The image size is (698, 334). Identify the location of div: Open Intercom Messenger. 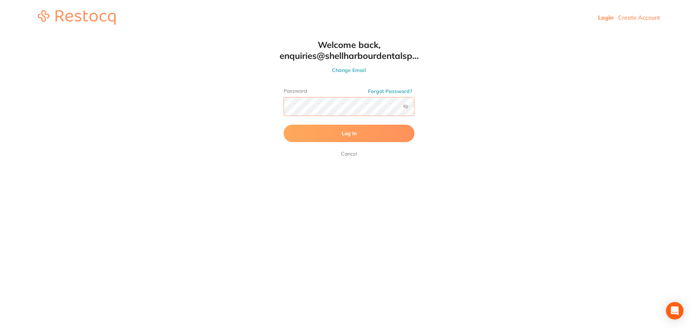
(675, 311).